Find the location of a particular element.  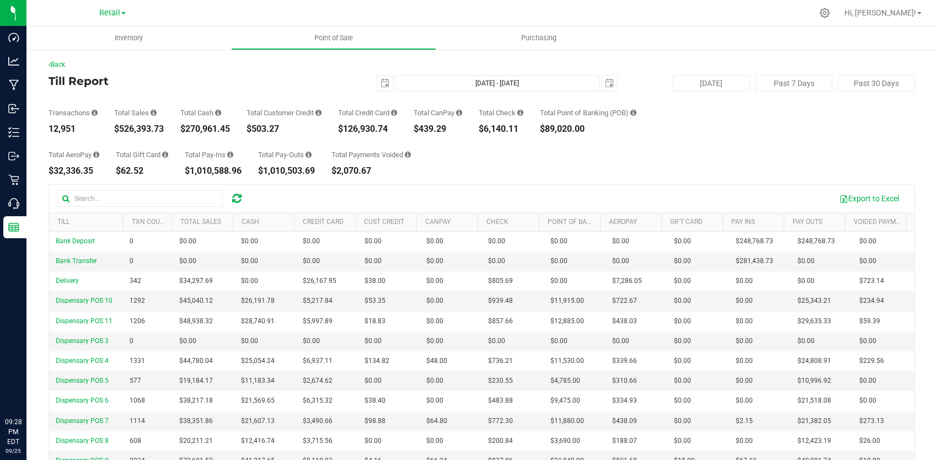

span: Bank Deposit is located at coordinates (75, 241).